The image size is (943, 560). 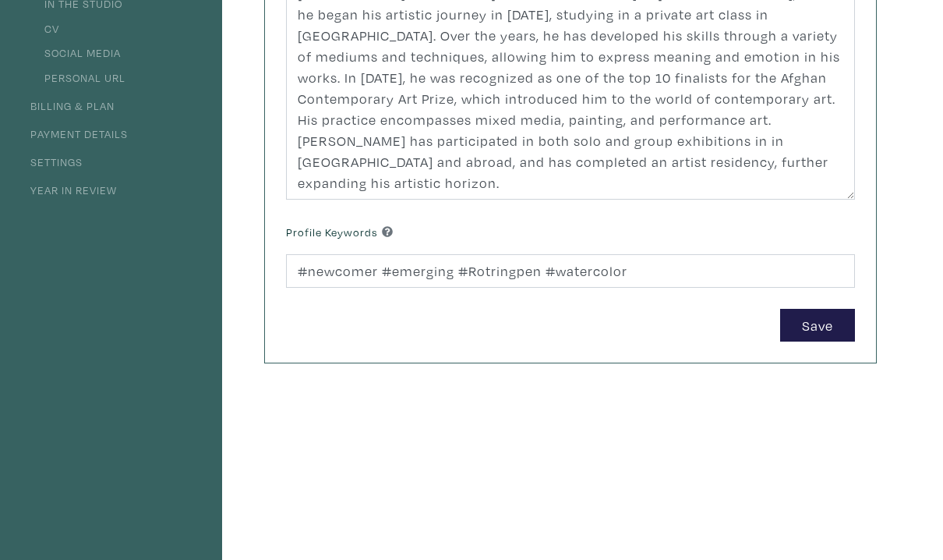 What do you see at coordinates (818, 325) in the screenshot?
I see `button: Save` at bounding box center [818, 325].